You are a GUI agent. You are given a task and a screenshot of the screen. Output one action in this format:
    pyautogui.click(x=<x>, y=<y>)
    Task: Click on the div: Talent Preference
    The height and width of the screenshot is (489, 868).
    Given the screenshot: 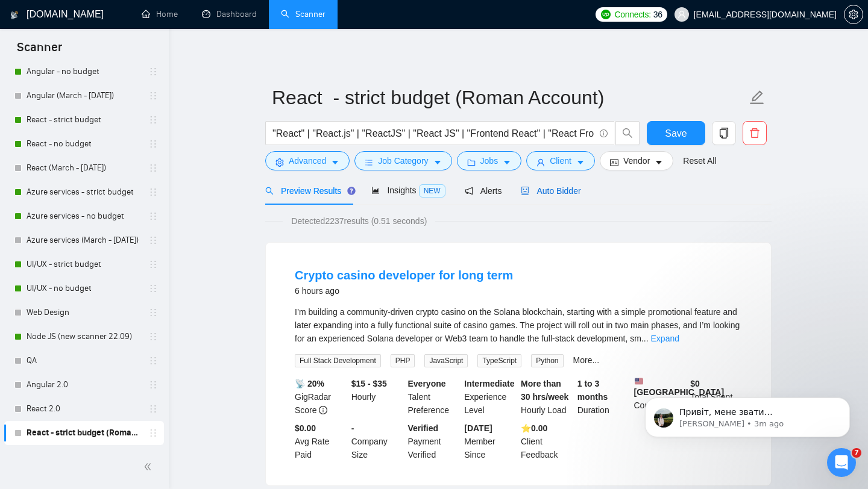 What is the action you would take?
    pyautogui.click(x=434, y=397)
    